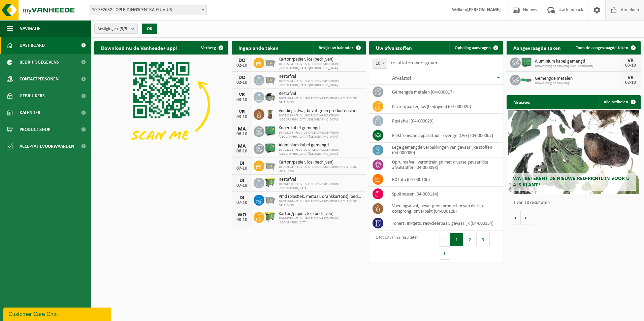 The height and width of the screenshot is (321, 644). What do you see at coordinates (619, 102) in the screenshot?
I see `a: Alle artikelen` at bounding box center [619, 102].